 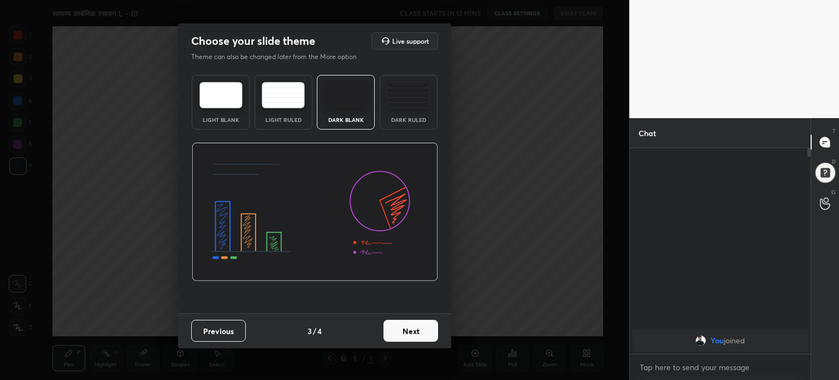 I want to click on div: Light Blank, so click(x=221, y=120).